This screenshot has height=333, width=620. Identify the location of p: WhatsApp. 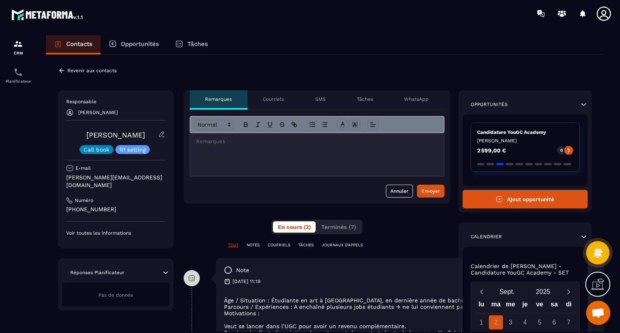
(416, 99).